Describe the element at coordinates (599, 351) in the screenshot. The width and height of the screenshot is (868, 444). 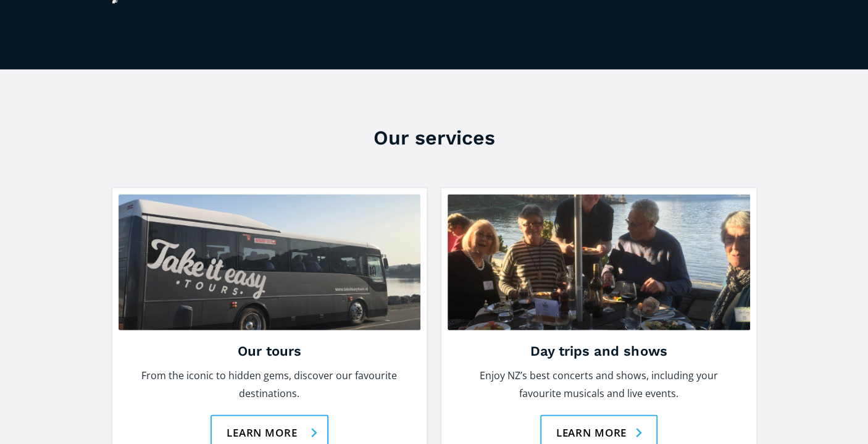
I see `h4: Day trips and shows` at that location.